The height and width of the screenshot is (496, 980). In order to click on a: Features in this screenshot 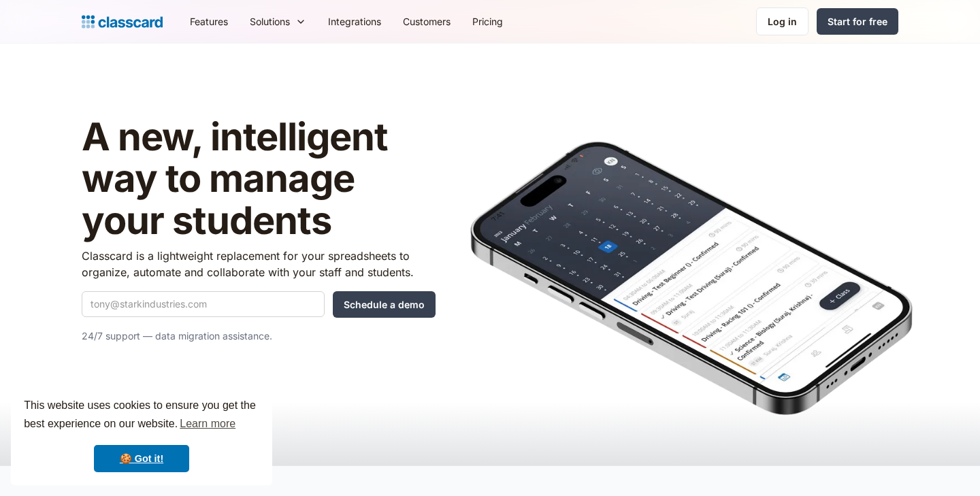, I will do `click(209, 21)`.